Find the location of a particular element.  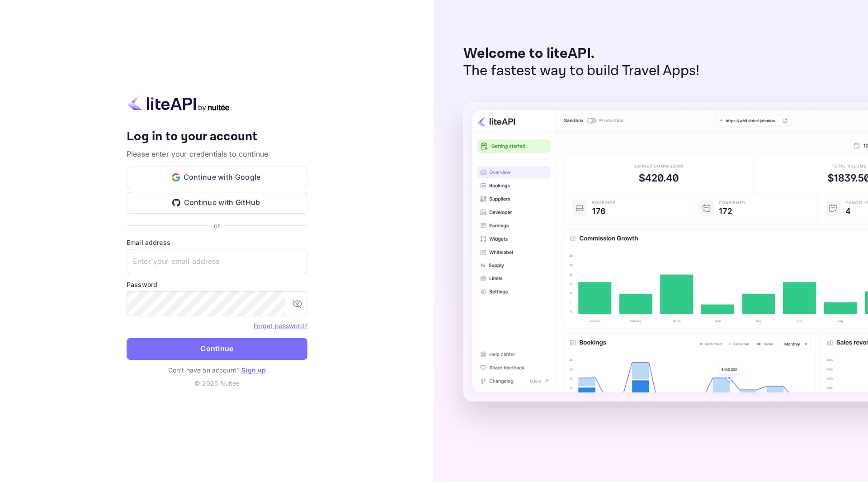

p: Welcome to liteAPI. is located at coordinates (582, 54).